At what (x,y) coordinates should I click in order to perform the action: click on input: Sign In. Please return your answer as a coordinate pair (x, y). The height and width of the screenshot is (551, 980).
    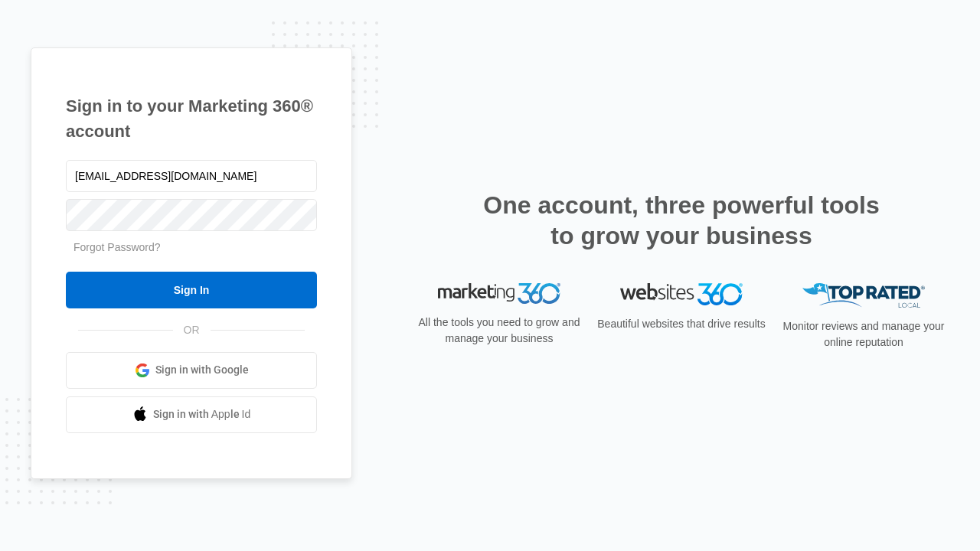
    Looking at the image, I should click on (191, 290).